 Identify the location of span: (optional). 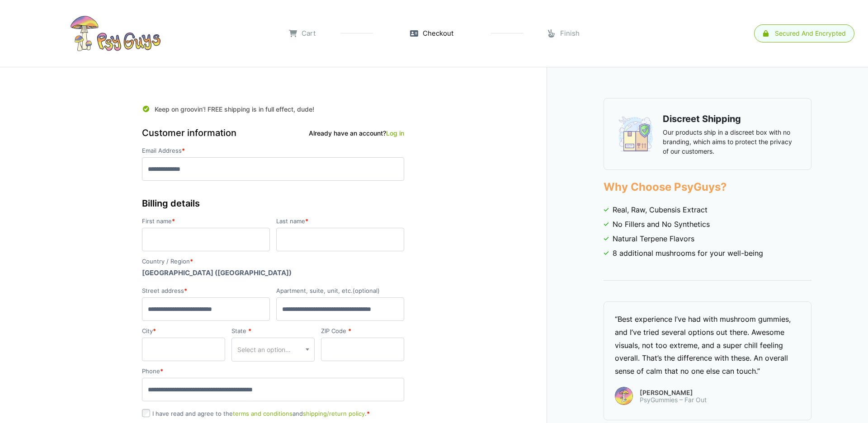
(366, 290).